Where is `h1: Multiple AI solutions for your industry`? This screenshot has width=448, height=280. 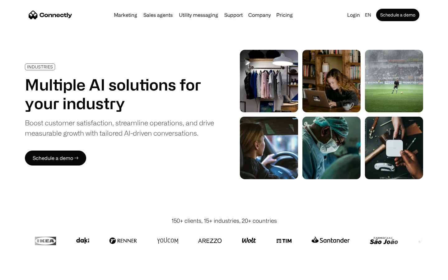 h1: Multiple AI solutions for your industry is located at coordinates (119, 94).